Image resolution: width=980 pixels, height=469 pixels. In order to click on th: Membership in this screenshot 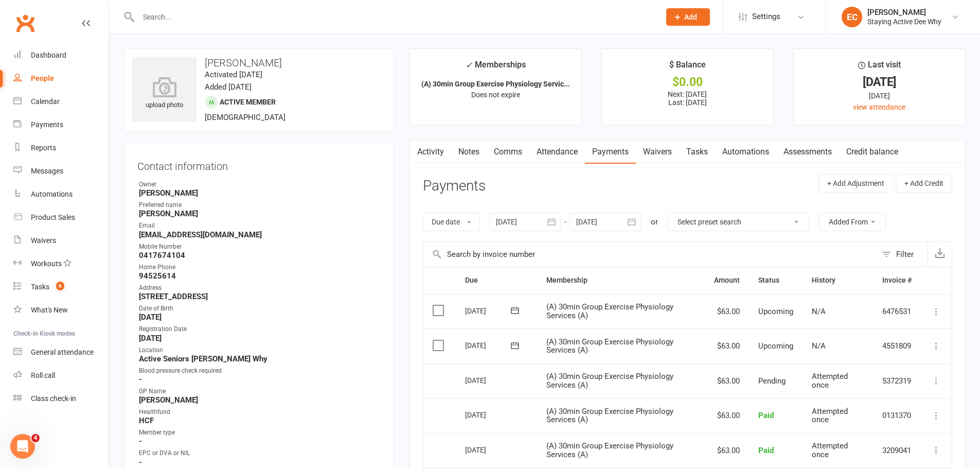, I will do `click(621, 280)`.